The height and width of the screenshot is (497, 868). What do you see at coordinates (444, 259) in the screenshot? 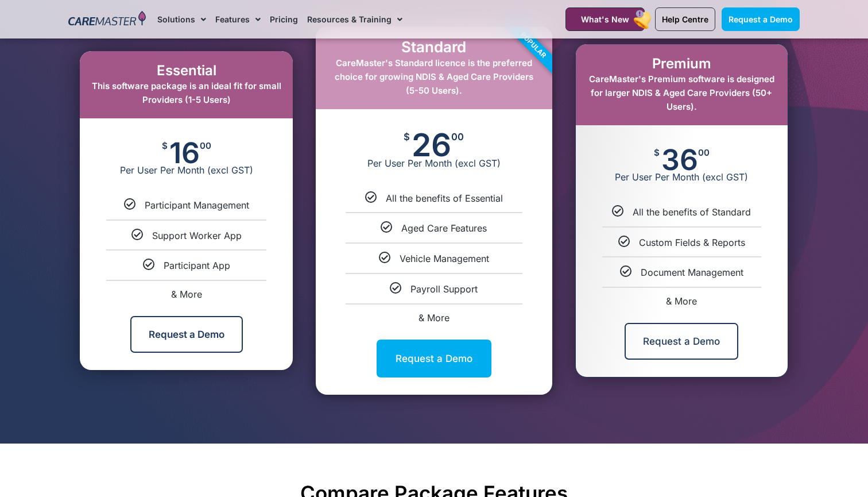
I see `a: Vehicle Management` at bounding box center [444, 259].